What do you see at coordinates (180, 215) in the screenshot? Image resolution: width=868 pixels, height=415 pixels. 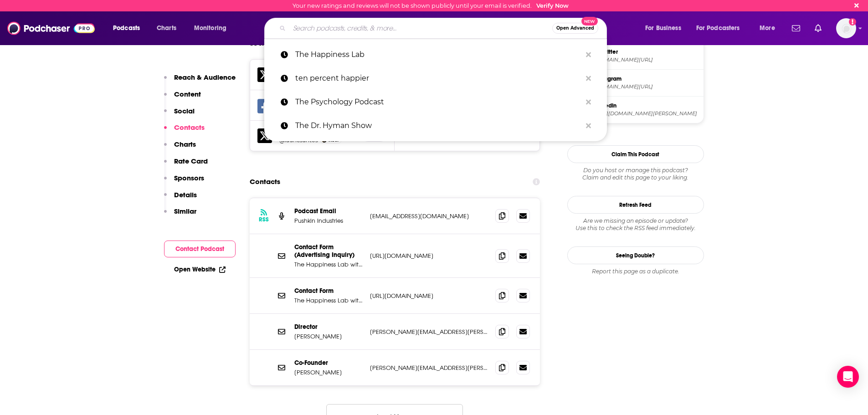 I see `button: Similar` at bounding box center [180, 215].